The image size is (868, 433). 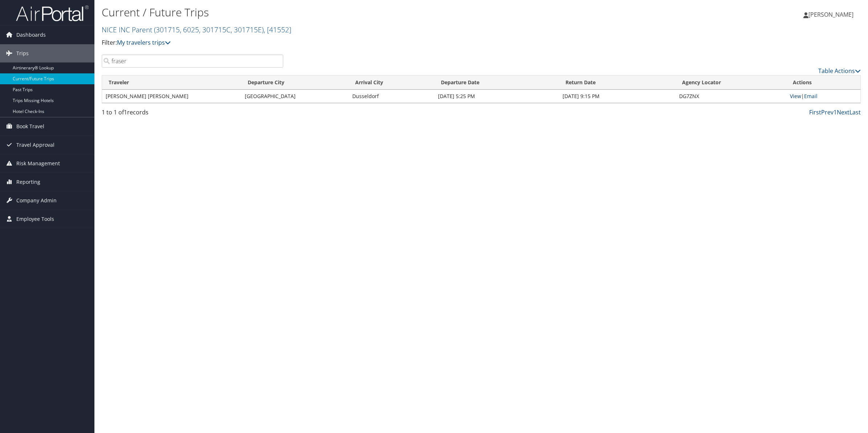 I want to click on span: Company Admin, so click(x=36, y=200).